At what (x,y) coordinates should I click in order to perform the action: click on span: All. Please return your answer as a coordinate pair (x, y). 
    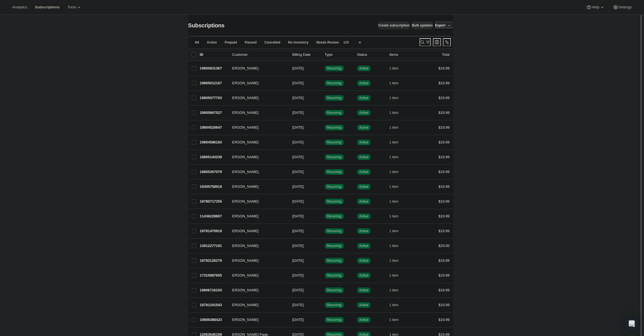
    Looking at the image, I should click on (197, 42).